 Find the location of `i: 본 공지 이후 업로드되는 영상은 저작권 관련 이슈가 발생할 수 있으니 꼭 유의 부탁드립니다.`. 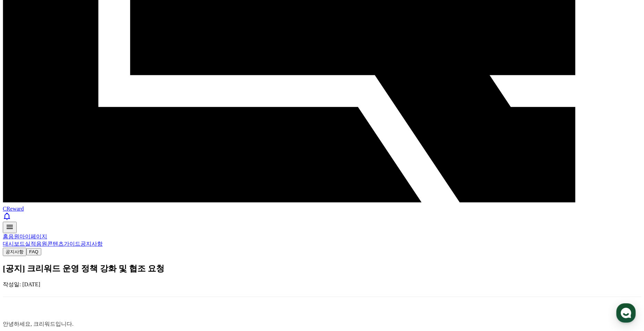

i: 본 공지 이후 업로드되는 영상은 저작권 관련 이슈가 발생할 수 있으니 꼭 유의 부탁드립니다. is located at coordinates (67, 128).